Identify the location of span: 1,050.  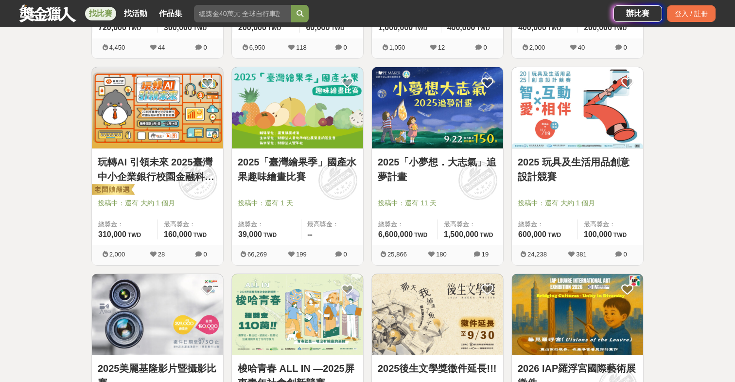
(397, 47).